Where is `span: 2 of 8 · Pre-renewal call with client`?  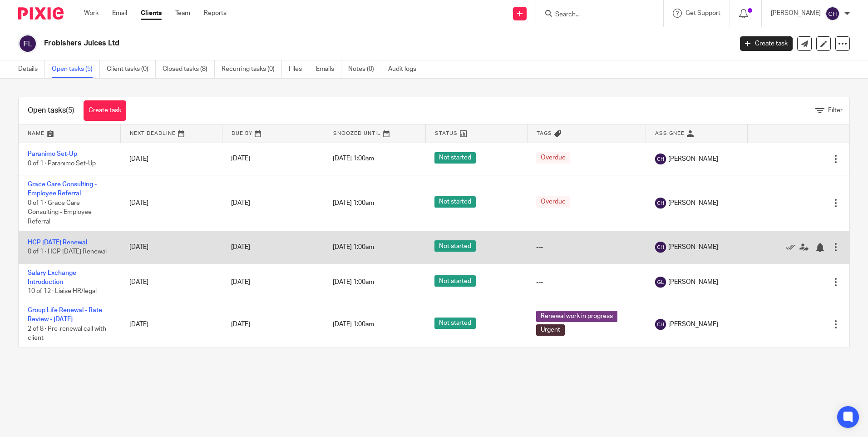
span: 2 of 8 · Pre-renewal call with client is located at coordinates (67, 333).